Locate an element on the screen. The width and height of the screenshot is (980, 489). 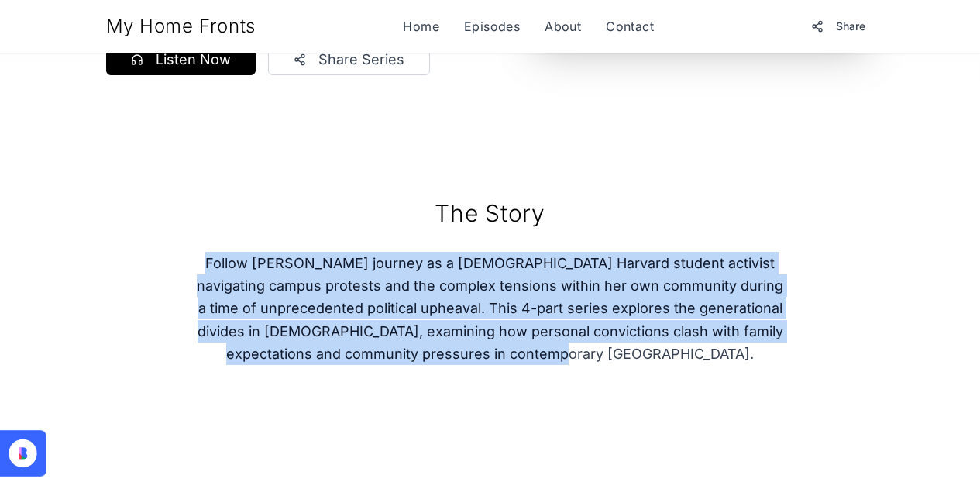
a: Home is located at coordinates (421, 26).